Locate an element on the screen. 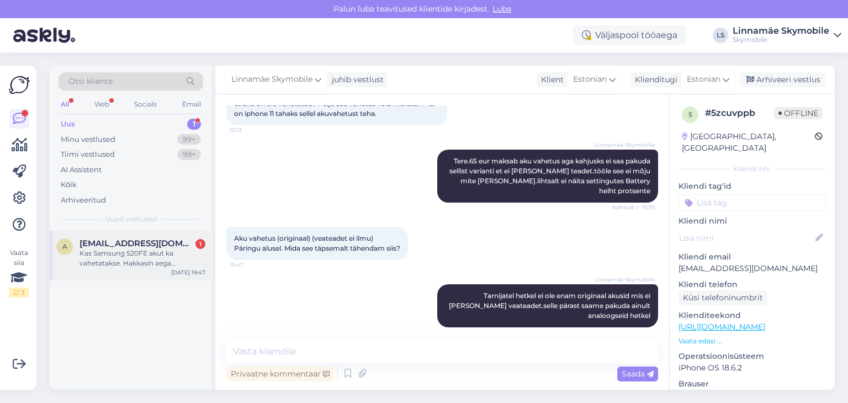 The image size is (848, 403). span: 15:50 is located at coordinates (634, 332).